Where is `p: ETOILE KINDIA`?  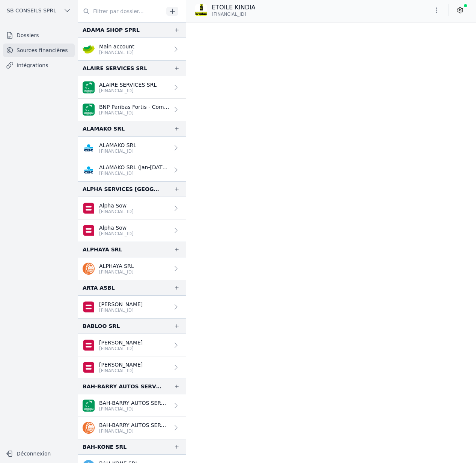
p: ETOILE KINDIA is located at coordinates (234, 8).